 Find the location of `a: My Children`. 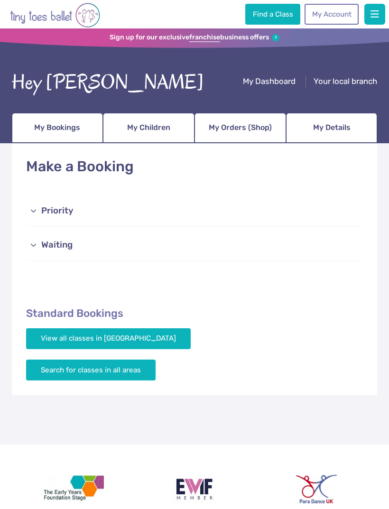

a: My Children is located at coordinates (149, 128).